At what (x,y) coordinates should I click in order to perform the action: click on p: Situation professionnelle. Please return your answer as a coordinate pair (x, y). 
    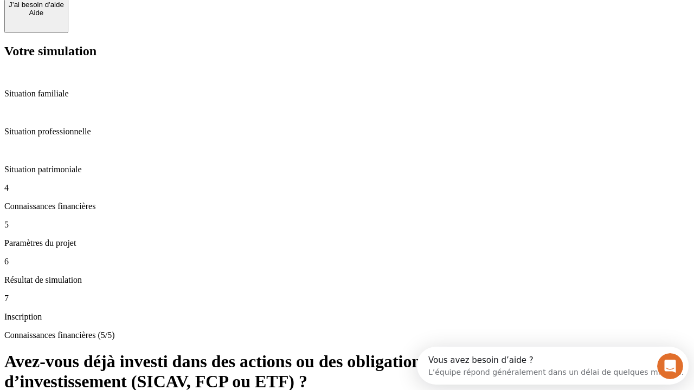
    Looking at the image, I should click on (347, 132).